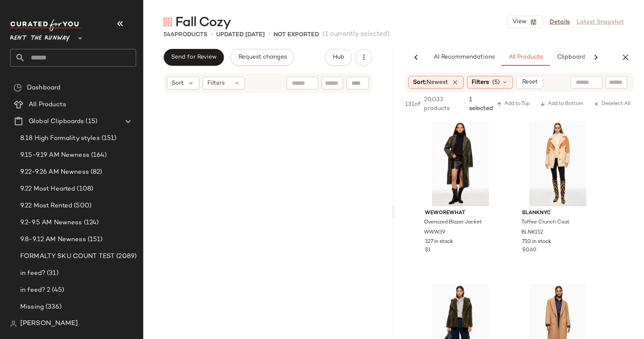 The image size is (644, 339). Describe the element at coordinates (53, 307) in the screenshot. I see `span: (336)` at that location.